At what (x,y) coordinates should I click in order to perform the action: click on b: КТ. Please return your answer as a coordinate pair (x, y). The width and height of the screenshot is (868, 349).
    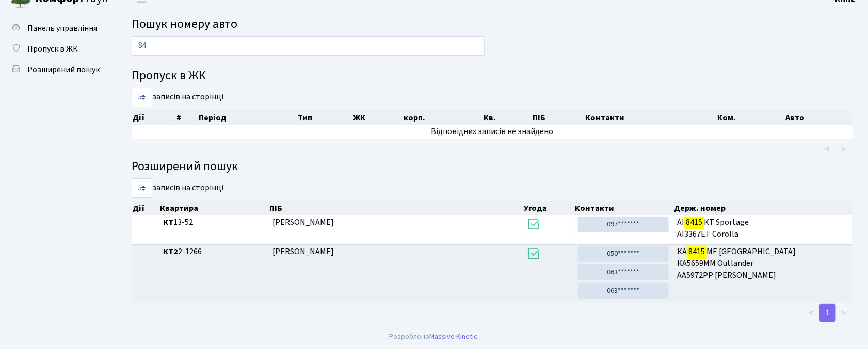
    Looking at the image, I should click on (168, 222).